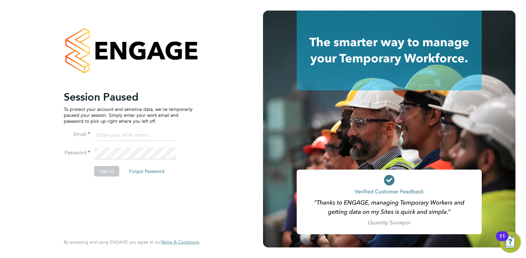 The height and width of the screenshot is (258, 526). I want to click on button: Sign In, so click(107, 172).